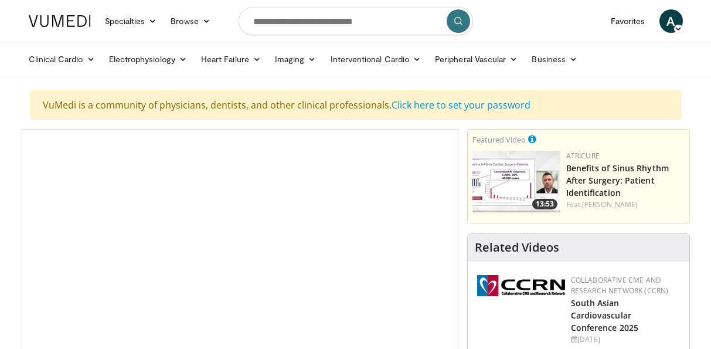  What do you see at coordinates (356, 105) in the screenshot?
I see `div: VuMedi is a community of physicians, dentists, and other clinical professionals.` at bounding box center [356, 105].